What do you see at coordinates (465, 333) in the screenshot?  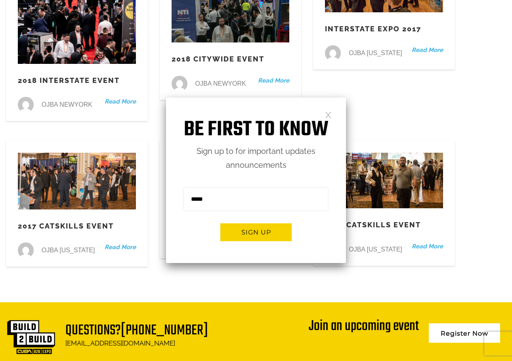 I see `a: Register Now` at bounding box center [465, 333].